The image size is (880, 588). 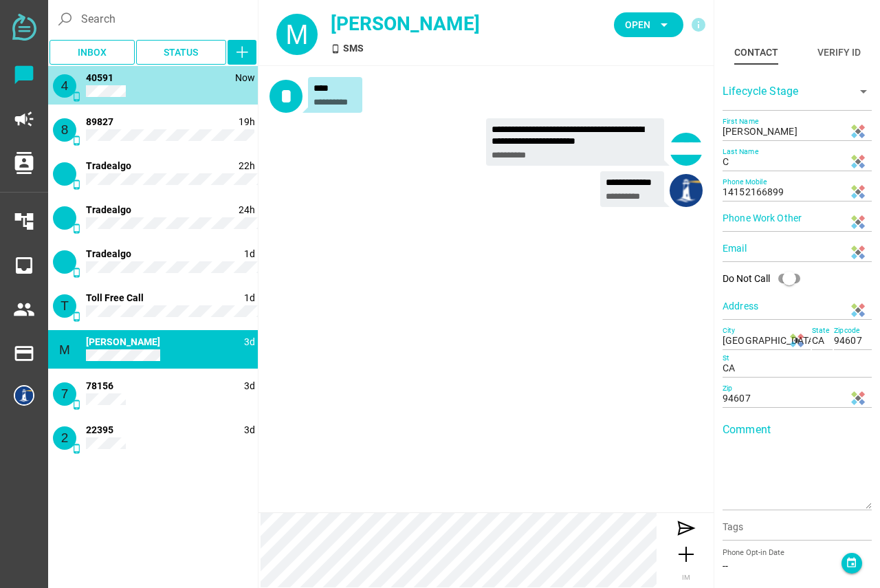 I want to click on input: Address, so click(x=797, y=306).